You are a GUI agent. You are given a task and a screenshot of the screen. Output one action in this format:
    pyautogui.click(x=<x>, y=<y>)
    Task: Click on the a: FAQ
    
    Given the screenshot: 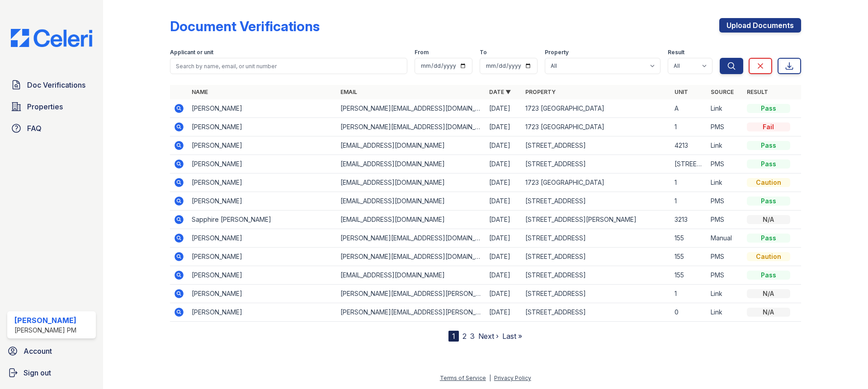 What is the action you would take?
    pyautogui.click(x=52, y=128)
    